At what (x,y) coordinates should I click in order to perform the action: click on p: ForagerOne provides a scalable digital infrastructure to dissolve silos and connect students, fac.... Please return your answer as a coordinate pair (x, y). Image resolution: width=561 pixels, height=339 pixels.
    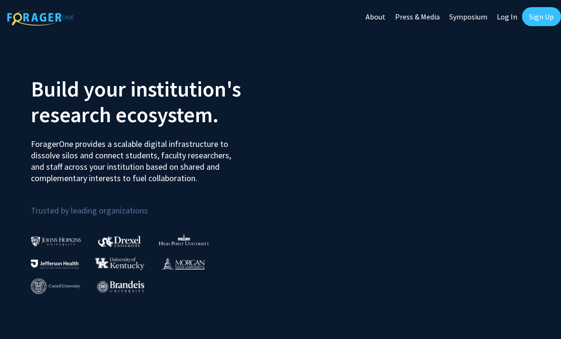
    Looking at the image, I should click on (137, 157).